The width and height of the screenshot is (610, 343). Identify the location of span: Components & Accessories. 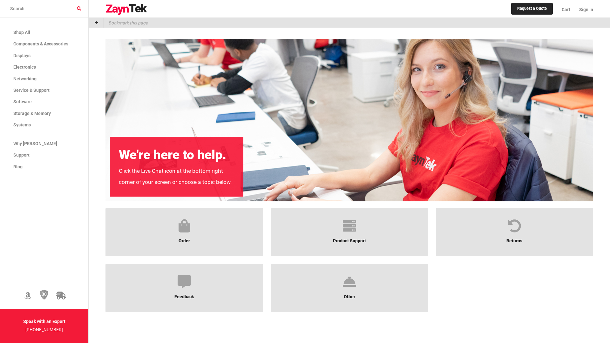
(41, 44).